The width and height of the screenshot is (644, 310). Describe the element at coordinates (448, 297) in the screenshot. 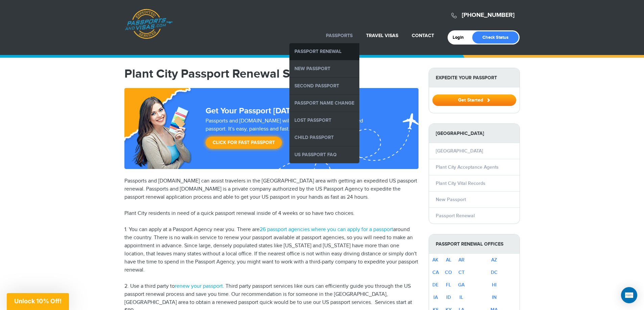

I see `a: ID` at that location.